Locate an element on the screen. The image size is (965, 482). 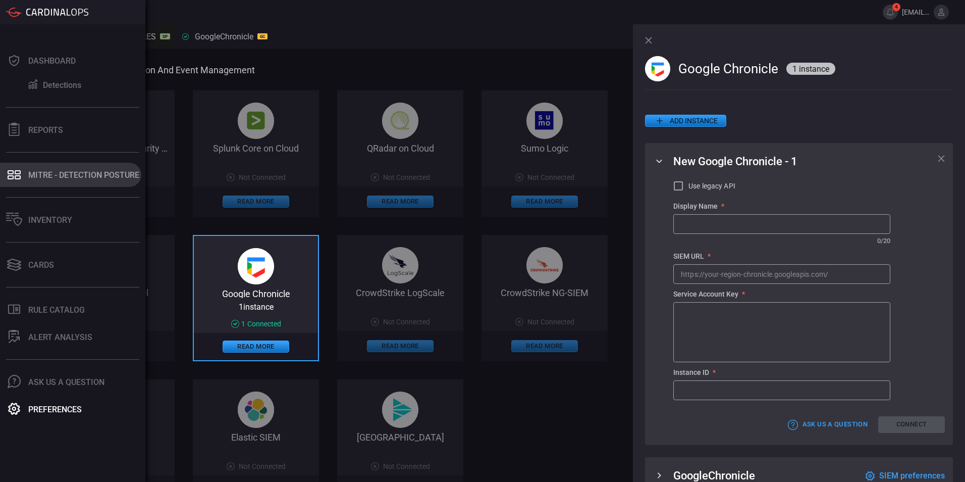
span: GoogleChronicle is located at coordinates (714, 475).